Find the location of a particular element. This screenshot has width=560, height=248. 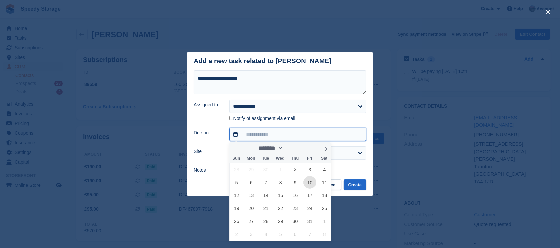

label: Due on is located at coordinates (207, 133).